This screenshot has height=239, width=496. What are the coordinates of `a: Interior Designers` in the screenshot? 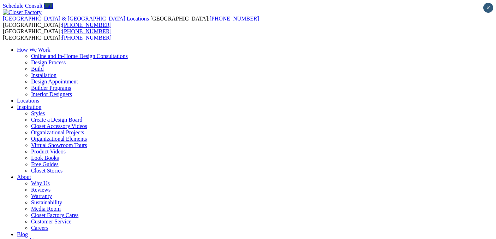 It's located at (52, 94).